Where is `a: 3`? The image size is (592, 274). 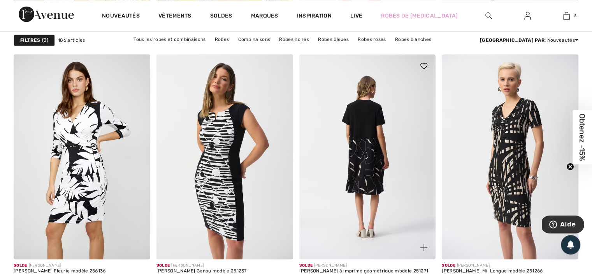
a: 3 is located at coordinates (567, 16).